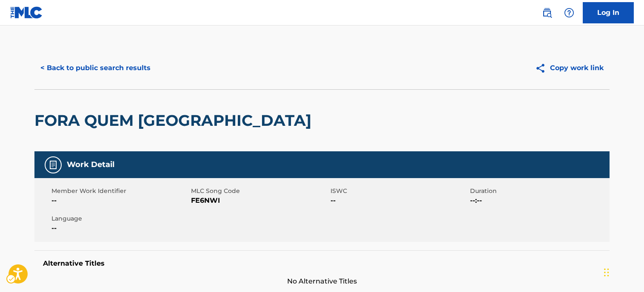 The width and height of the screenshot is (644, 292). I want to click on button: Copy work link, so click(569, 68).